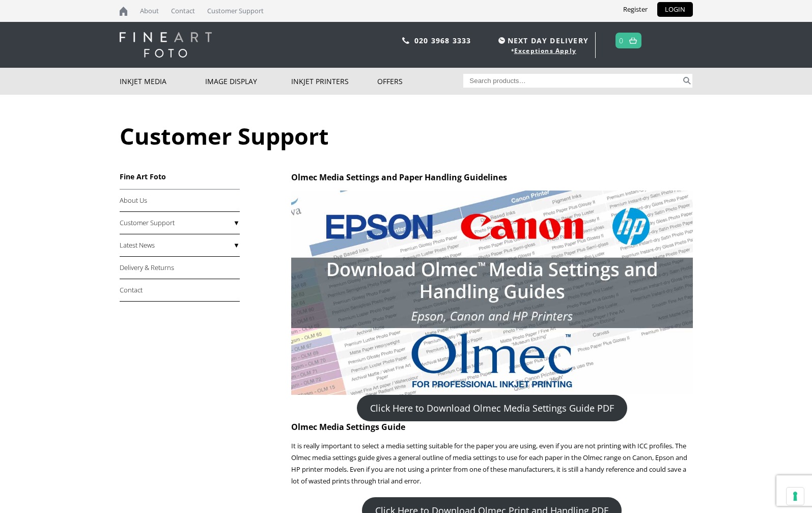 The width and height of the screenshot is (812, 513). What do you see at coordinates (180, 290) in the screenshot?
I see `a: Contact` at bounding box center [180, 290].